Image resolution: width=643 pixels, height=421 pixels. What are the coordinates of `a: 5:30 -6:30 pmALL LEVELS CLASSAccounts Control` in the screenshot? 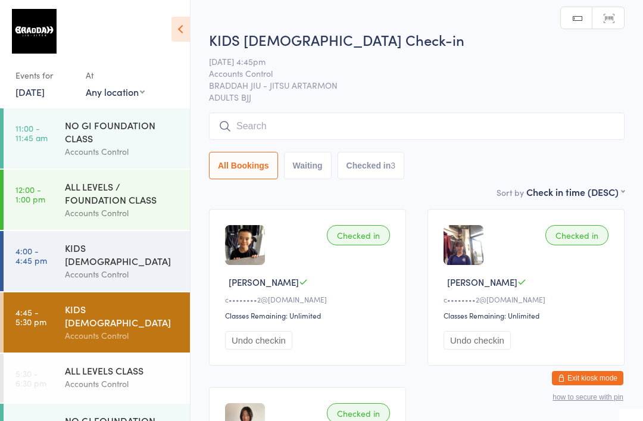 It's located at (96, 378).